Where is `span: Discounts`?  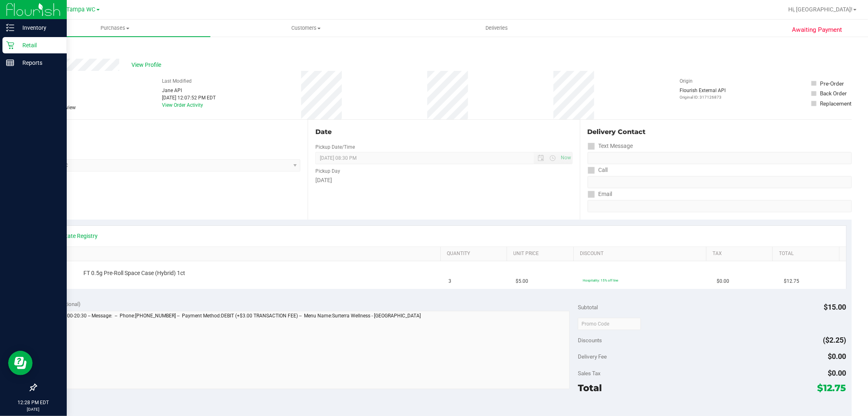
span: Discounts is located at coordinates (590, 340).